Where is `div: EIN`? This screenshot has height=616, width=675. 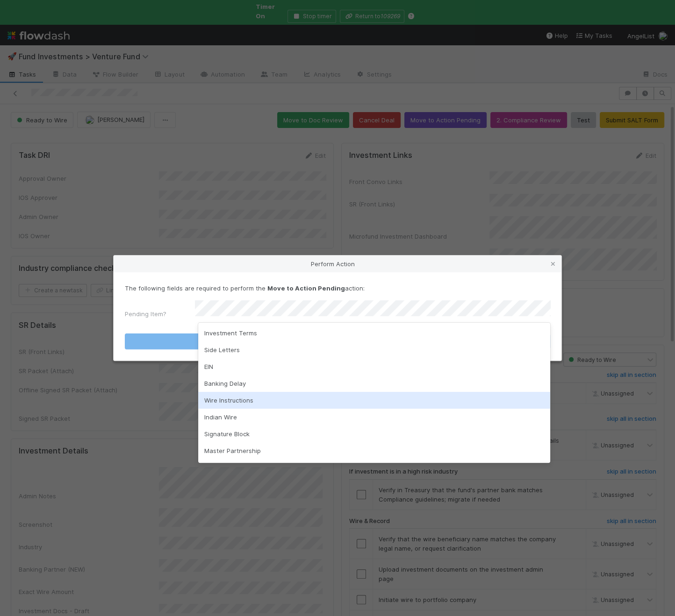 div: EIN is located at coordinates (374, 367).